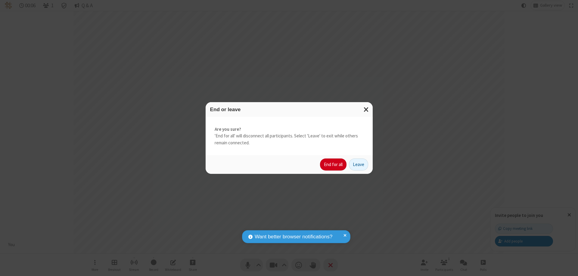 This screenshot has height=276, width=578. What do you see at coordinates (289, 109) in the screenshot?
I see `h3: End or leave` at bounding box center [289, 109].